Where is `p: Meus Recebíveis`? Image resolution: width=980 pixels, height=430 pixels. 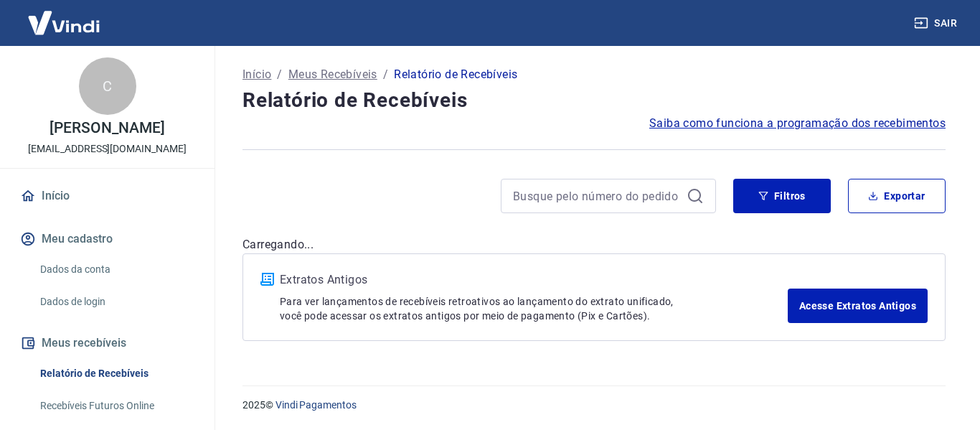
p: Meus Recebíveis is located at coordinates (333, 75).